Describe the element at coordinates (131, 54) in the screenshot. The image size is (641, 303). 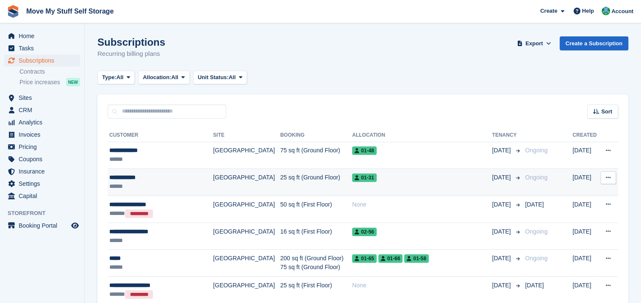
I see `p: Recurring billing plans` at that location.